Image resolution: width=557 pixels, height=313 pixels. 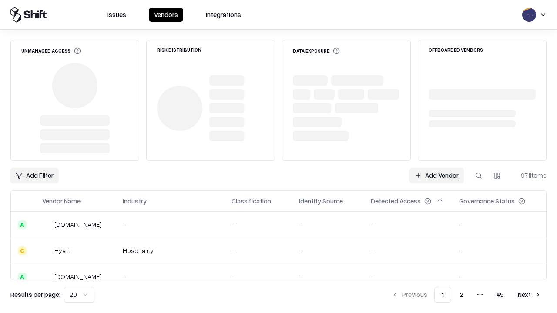 What do you see at coordinates (61, 201) in the screenshot?
I see `div: Vendor Name` at bounding box center [61, 201].